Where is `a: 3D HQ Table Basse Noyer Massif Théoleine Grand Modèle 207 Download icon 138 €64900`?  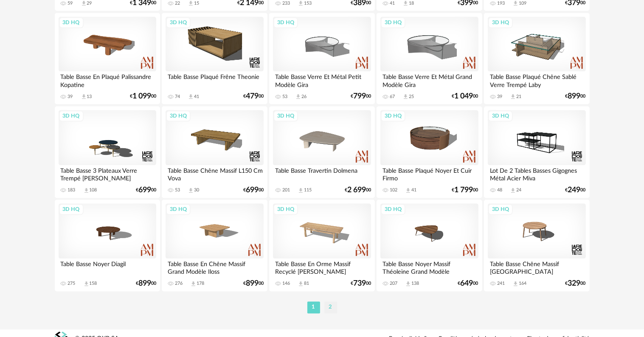 a: 3D HQ Table Basse Noyer Massif Théoleine Grand Modèle 207 Download icon 138 €64900 is located at coordinates (429, 245).